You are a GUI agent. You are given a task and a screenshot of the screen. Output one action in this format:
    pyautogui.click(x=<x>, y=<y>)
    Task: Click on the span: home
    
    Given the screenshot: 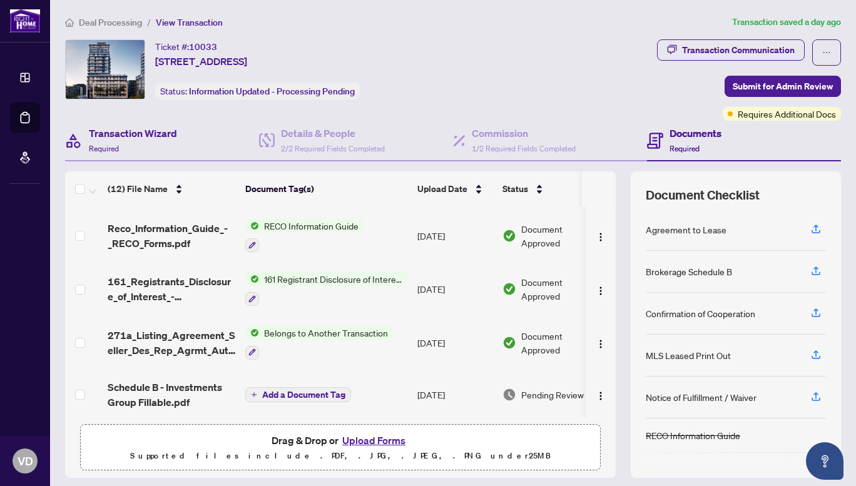 What is the action you would take?
    pyautogui.click(x=69, y=23)
    